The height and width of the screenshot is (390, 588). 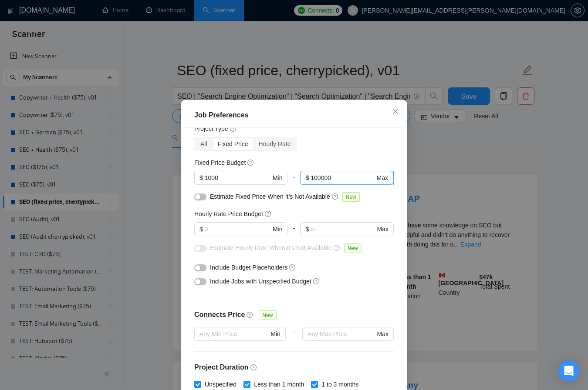 What do you see at coordinates (249, 268) in the screenshot?
I see `span: Include Budget Placeholders` at bounding box center [249, 268].